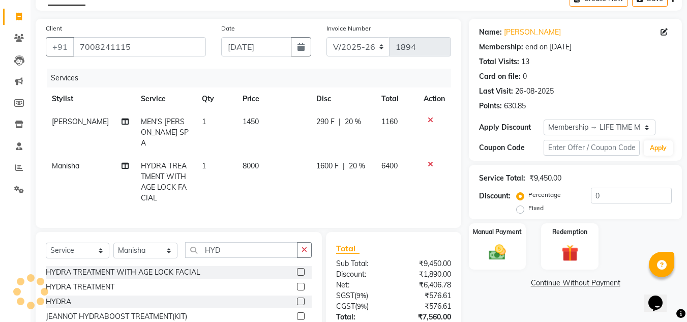  I want to click on div: 630.85, so click(515, 106).